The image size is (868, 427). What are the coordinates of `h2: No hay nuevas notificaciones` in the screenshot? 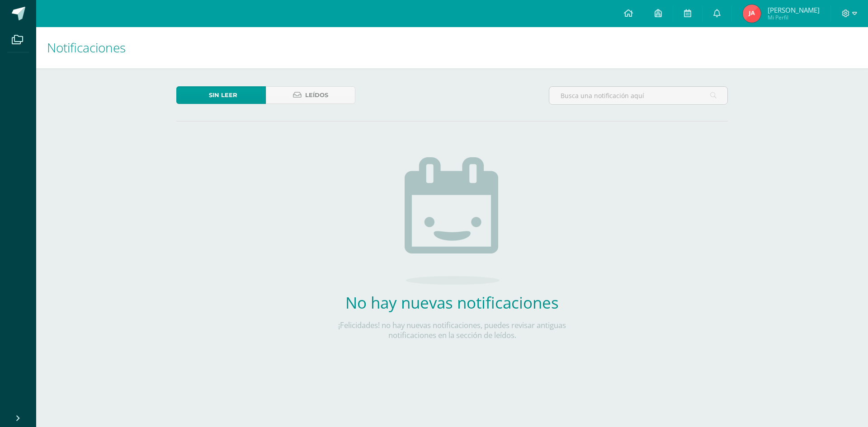 It's located at (452, 302).